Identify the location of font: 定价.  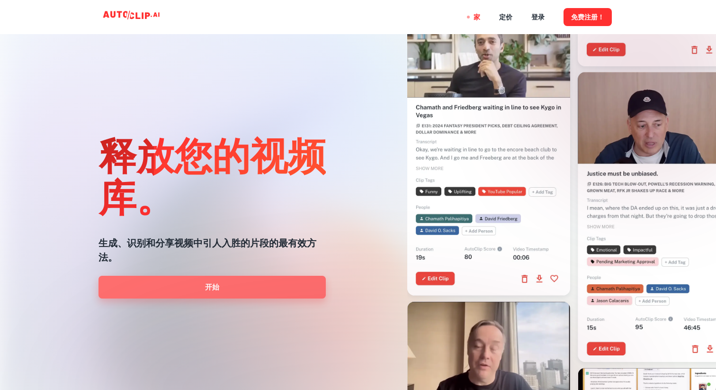
(506, 18).